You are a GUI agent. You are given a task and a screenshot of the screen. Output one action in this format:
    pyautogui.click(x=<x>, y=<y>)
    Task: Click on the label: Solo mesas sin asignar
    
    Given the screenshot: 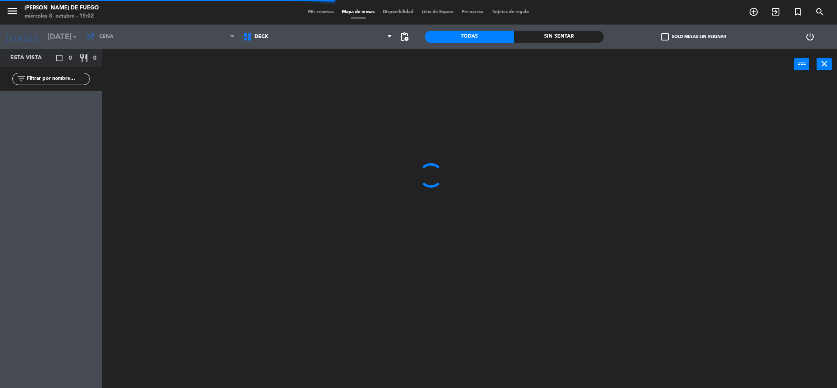 What is the action you would take?
    pyautogui.click(x=694, y=37)
    